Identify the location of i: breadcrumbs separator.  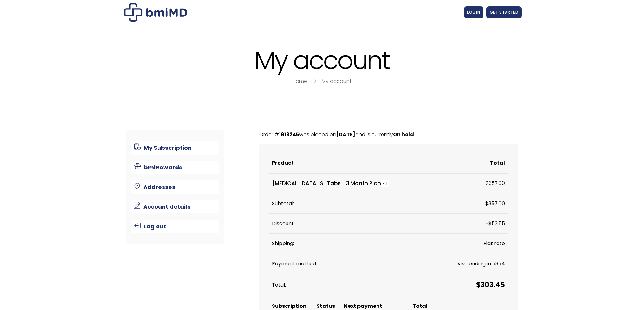
(315, 81).